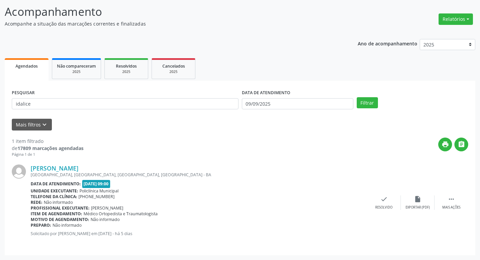  What do you see at coordinates (445, 144) in the screenshot?
I see `button: print` at bounding box center [445, 144].